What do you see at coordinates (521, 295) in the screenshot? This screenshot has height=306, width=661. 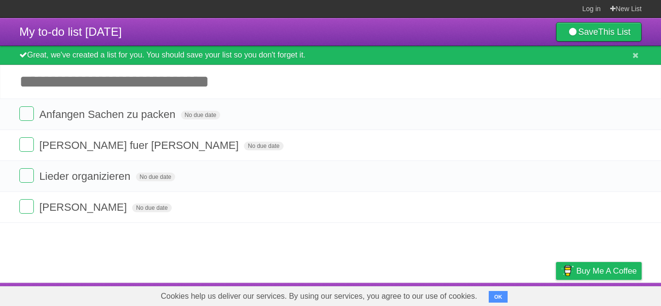 I see `a: Terms` at bounding box center [521, 295].